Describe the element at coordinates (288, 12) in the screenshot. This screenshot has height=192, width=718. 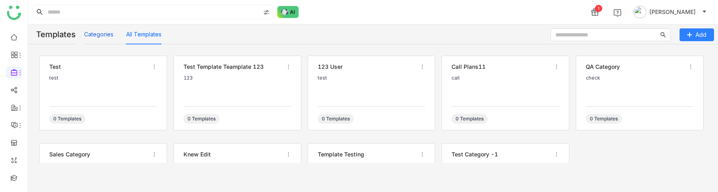
I see `img: ask-buddy-normal.svg` at that location.